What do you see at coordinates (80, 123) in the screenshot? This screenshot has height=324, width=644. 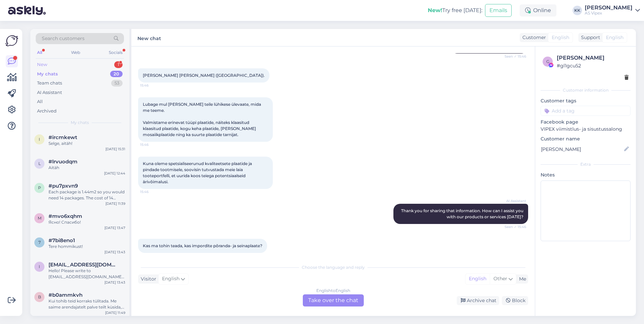 I see `span: My chats` at bounding box center [80, 123].